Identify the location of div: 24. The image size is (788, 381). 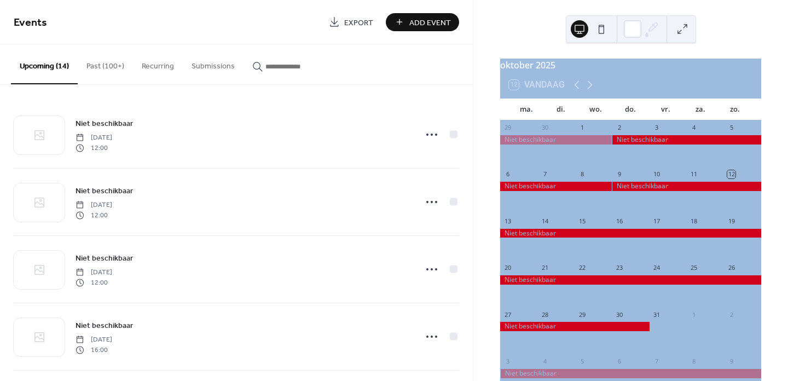
(657, 268).